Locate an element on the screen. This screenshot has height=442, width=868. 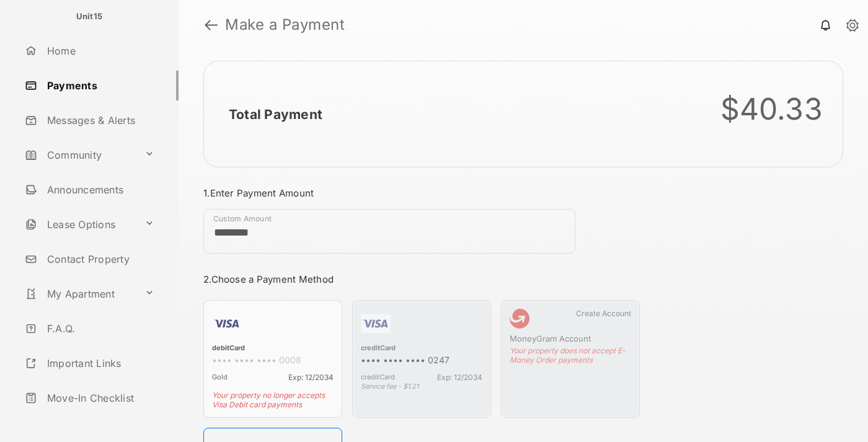
div: creditCard is located at coordinates (421, 349).